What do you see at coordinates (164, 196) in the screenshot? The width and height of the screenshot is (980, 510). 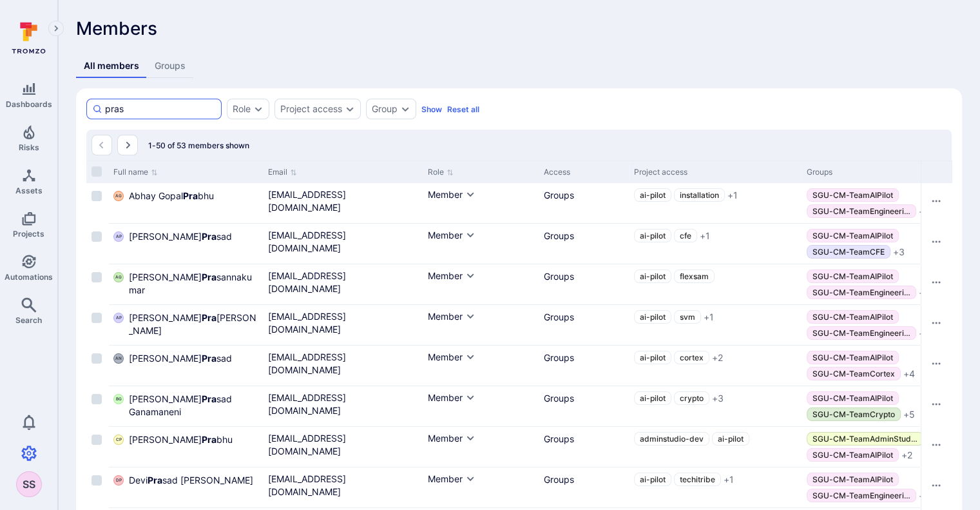 I see `a: AGAbhay GopalPrabhu` at bounding box center [164, 196].